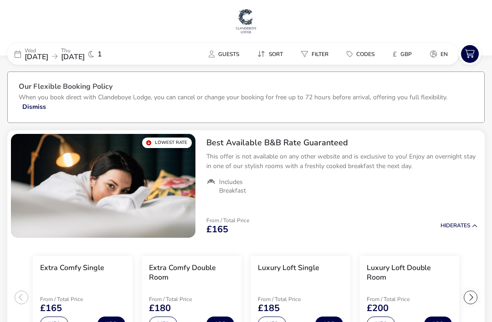 The image size is (492, 322). What do you see at coordinates (246, 21) in the screenshot?
I see `a: Main Website` at bounding box center [246, 21].